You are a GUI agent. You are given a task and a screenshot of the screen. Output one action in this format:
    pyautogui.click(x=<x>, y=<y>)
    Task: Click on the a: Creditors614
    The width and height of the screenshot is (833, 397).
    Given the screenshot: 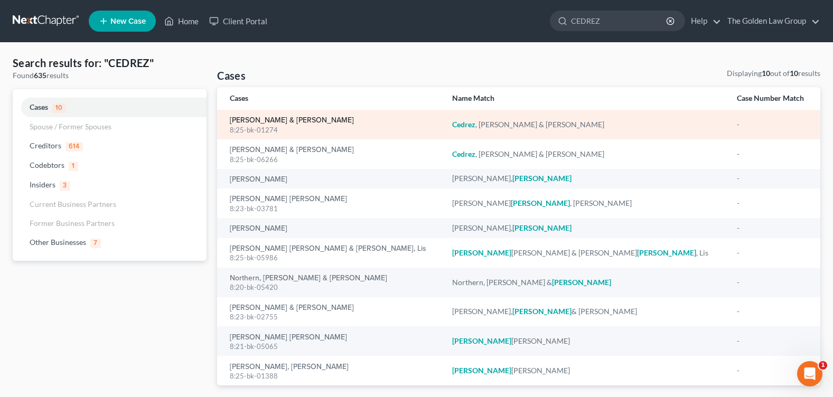 What is the action you would take?
    pyautogui.click(x=109, y=146)
    